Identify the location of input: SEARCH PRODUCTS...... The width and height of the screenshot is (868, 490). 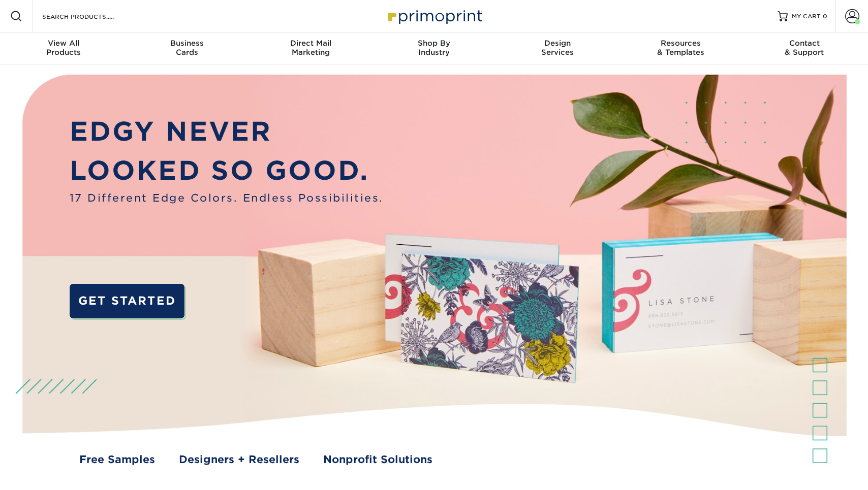
(91, 17).